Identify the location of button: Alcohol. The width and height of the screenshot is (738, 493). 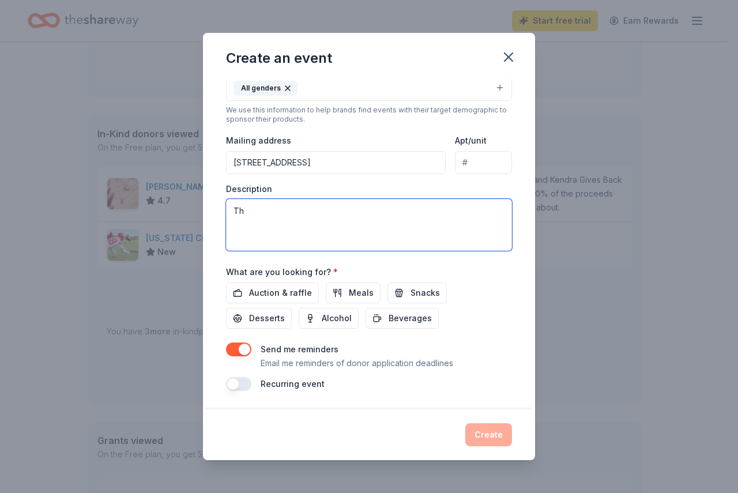
(329, 318).